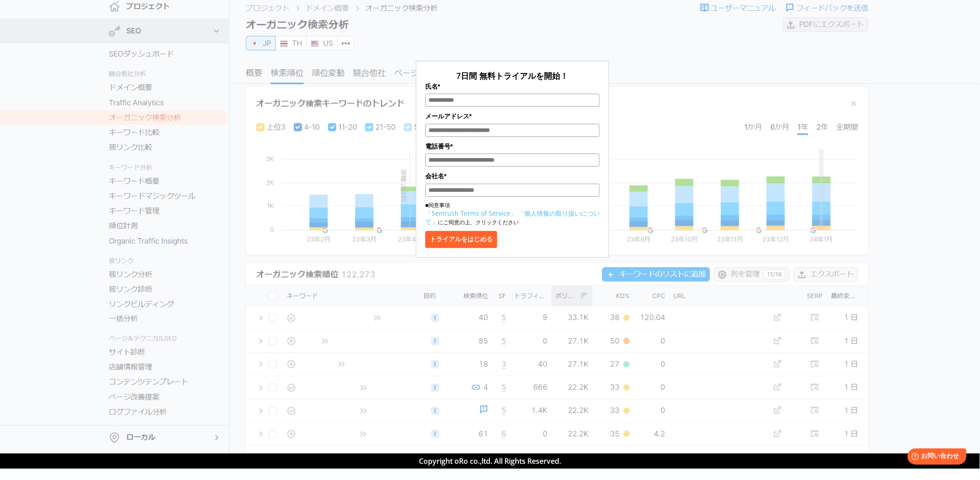 This screenshot has width=980, height=480. I want to click on span: 7日間 無料トライアルを開始！, so click(512, 76).